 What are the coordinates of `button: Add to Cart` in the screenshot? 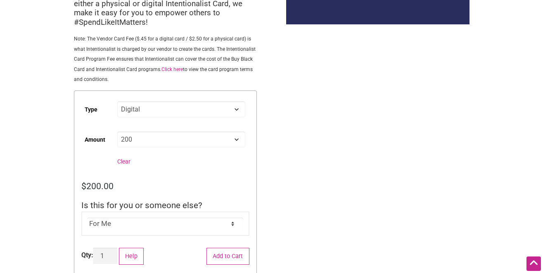 It's located at (228, 256).